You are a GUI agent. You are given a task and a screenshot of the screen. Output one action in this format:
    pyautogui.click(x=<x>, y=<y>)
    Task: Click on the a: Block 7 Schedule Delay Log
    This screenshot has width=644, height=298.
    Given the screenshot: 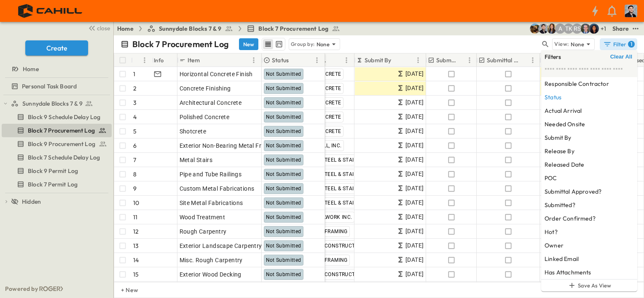 What is the action you would take?
    pyautogui.click(x=56, y=158)
    